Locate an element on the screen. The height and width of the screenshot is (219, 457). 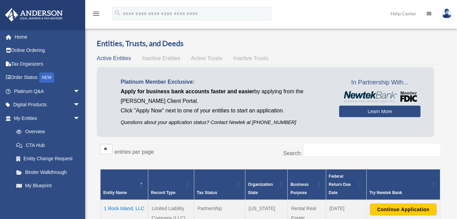
span: Inactive Trusts is located at coordinates (251, 58).